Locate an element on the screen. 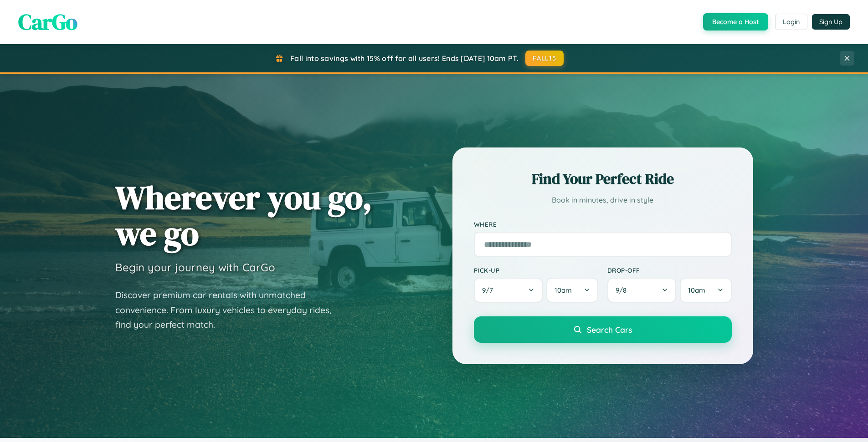 The image size is (868, 442). button: 9/7 is located at coordinates (508, 290).